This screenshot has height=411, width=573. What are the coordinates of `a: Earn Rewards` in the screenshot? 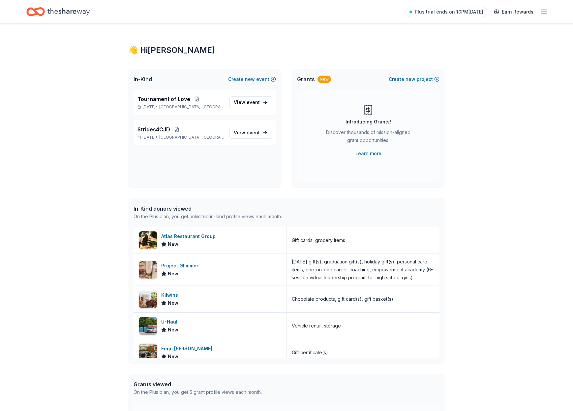 It's located at (514, 12).